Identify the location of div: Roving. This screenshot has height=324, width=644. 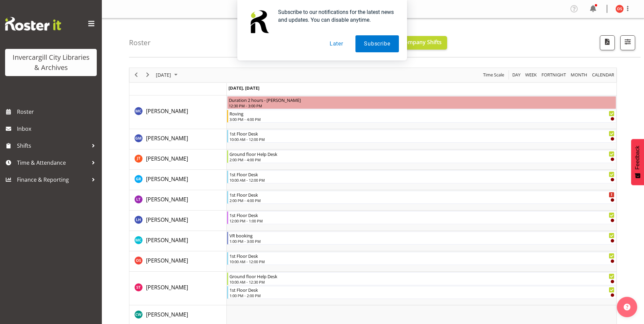
(422, 114).